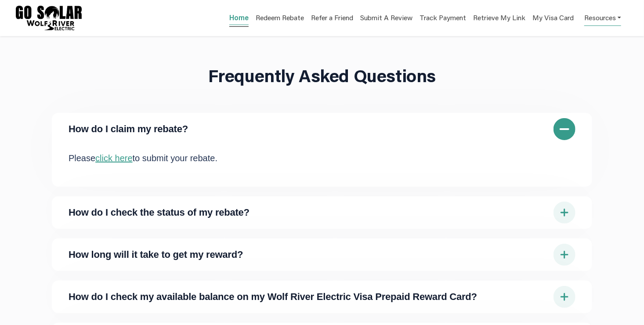 The width and height of the screenshot is (644, 325). Describe the element at coordinates (239, 19) in the screenshot. I see `a: Home` at that location.